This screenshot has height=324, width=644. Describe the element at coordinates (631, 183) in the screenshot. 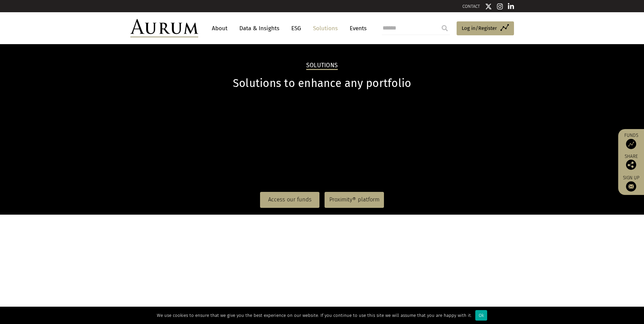

I see `a: Sign up` at that location.